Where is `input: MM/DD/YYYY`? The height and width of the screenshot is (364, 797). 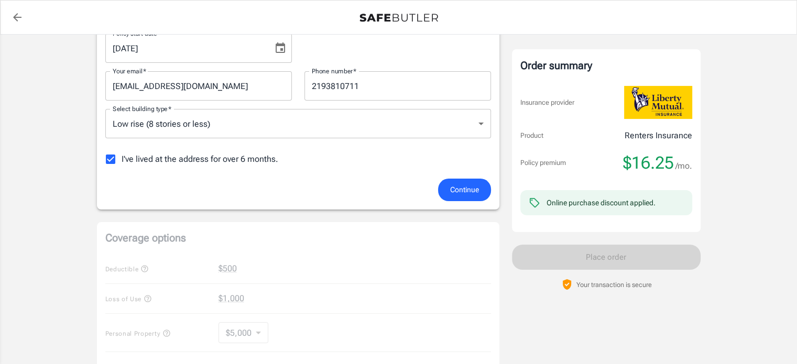
input: MM/DD/YYYY is located at coordinates (185, 48).